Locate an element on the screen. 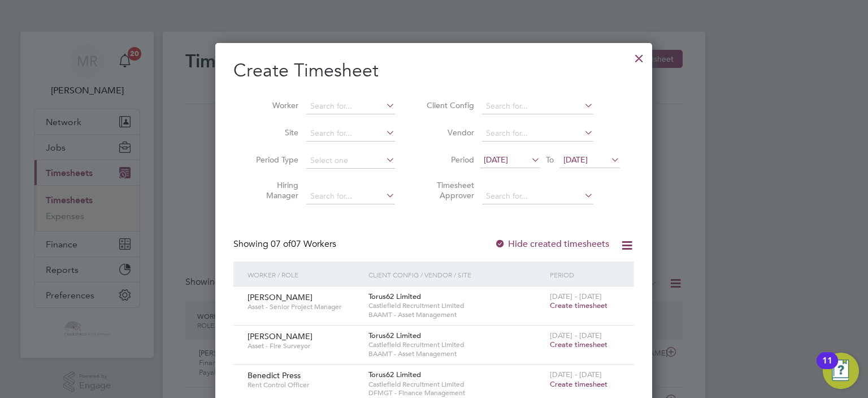  label: Worker is located at coordinates (273, 105).